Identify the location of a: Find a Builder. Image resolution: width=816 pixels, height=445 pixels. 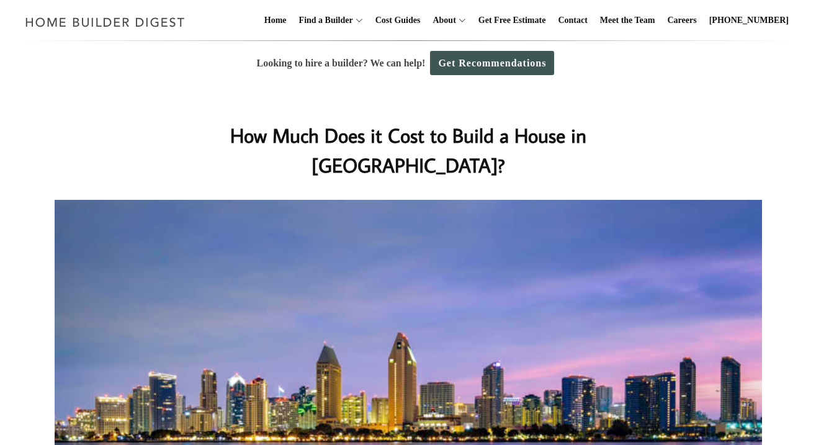
(323, 20).